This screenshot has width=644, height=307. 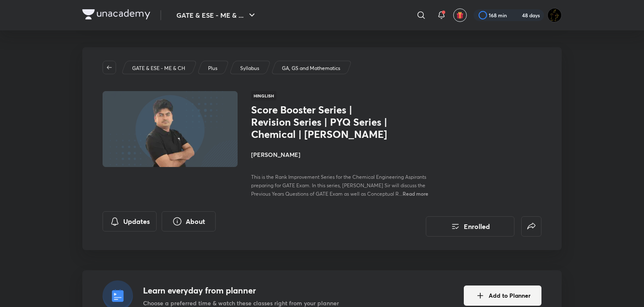 What do you see at coordinates (188, 221) in the screenshot?
I see `button: About` at bounding box center [188, 221].